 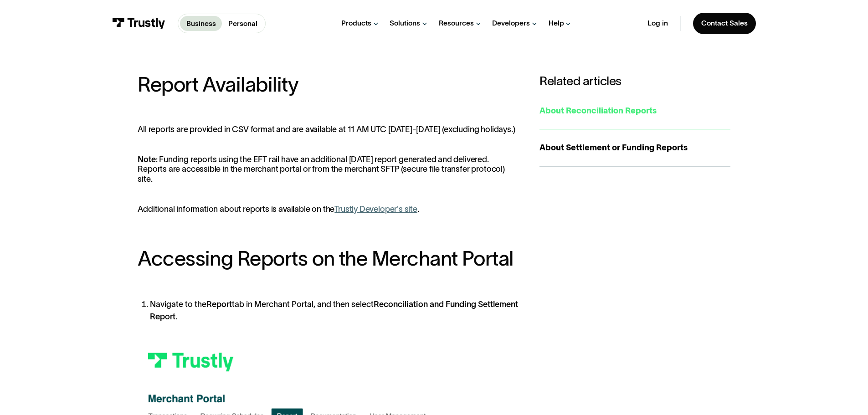 I want to click on h2: Accessing Reports on the Merchant Portal, so click(x=328, y=259).